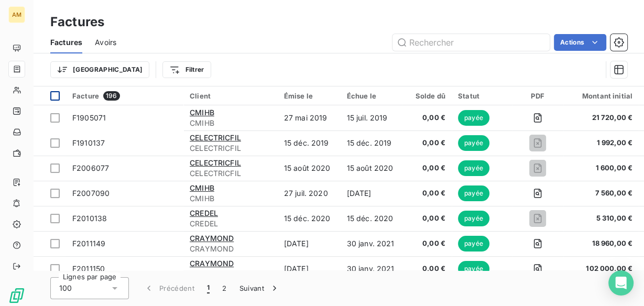 This screenshot has width=644, height=306. Describe the element at coordinates (16, 14) in the screenshot. I see `div: AM` at that location.